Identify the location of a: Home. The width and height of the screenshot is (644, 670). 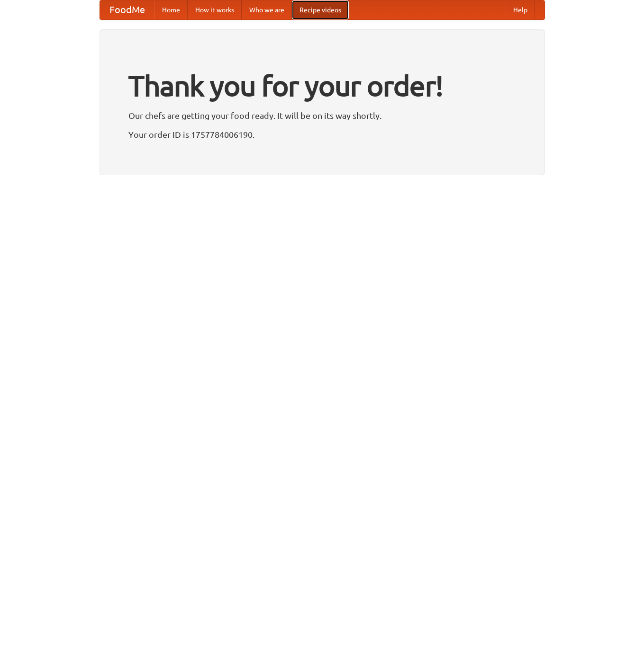
(171, 10).